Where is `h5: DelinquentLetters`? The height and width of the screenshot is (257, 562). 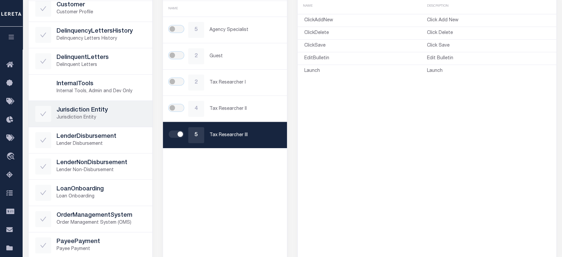 h5: DelinquentLetters is located at coordinates (101, 58).